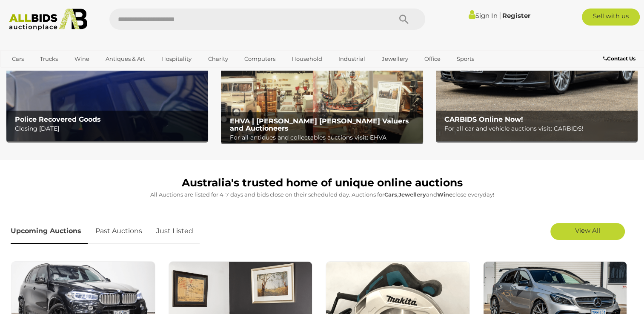 Image resolution: width=644 pixels, height=314 pixels. What do you see at coordinates (82, 59) in the screenshot?
I see `a: Wine` at bounding box center [82, 59].